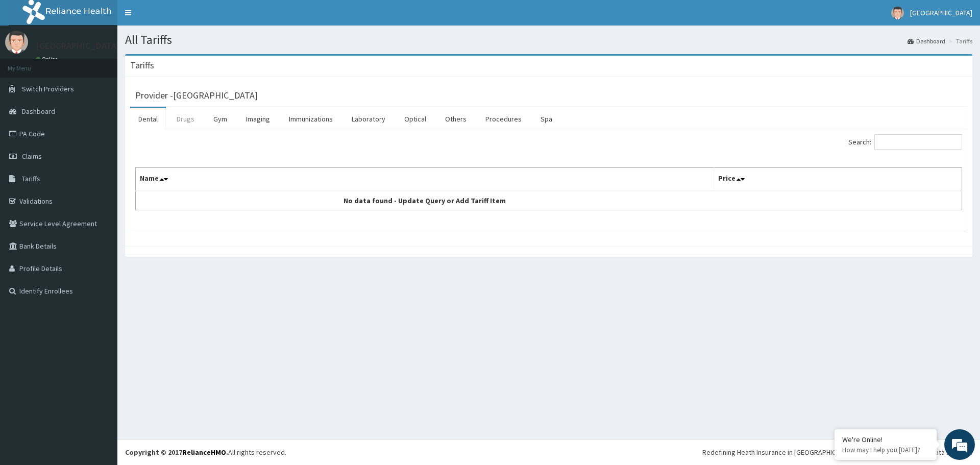  What do you see at coordinates (179, 18) in the screenshot?
I see `div: Minimize live chat window` at bounding box center [179, 18].